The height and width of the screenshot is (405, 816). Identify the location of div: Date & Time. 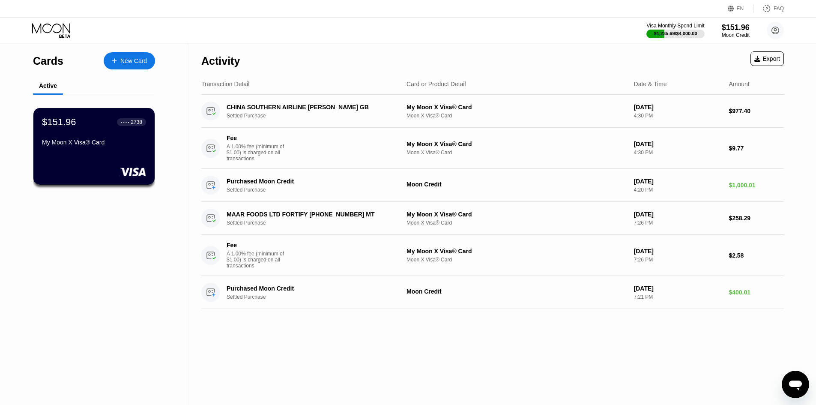
(650, 84).